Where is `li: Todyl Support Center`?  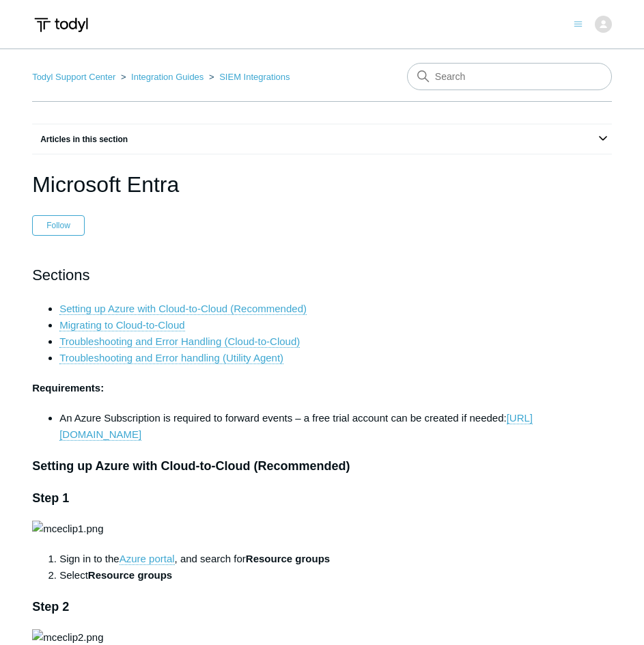 li: Todyl Support Center is located at coordinates (75, 77).